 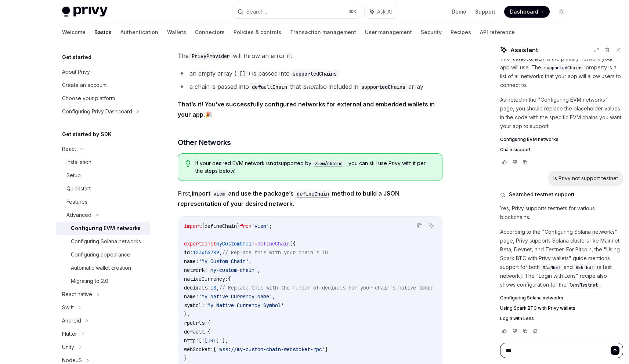 What do you see at coordinates (532, 298) in the screenshot?
I see `span: Configuring Solana networks` at bounding box center [532, 298].